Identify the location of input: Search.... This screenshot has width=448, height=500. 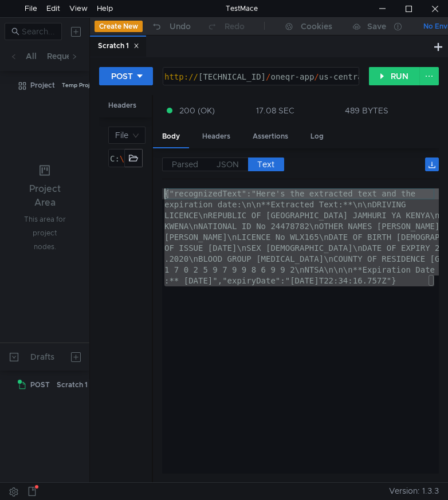
(38, 32).